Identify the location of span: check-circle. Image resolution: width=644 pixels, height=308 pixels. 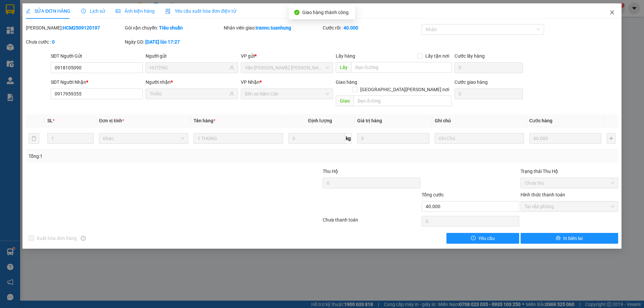
(297, 13).